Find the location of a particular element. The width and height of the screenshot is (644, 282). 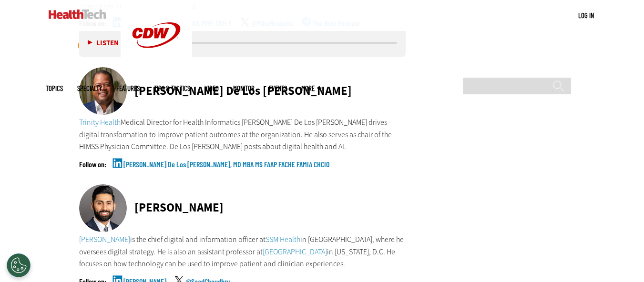

a: Tips & Tactics is located at coordinates (172, 88).